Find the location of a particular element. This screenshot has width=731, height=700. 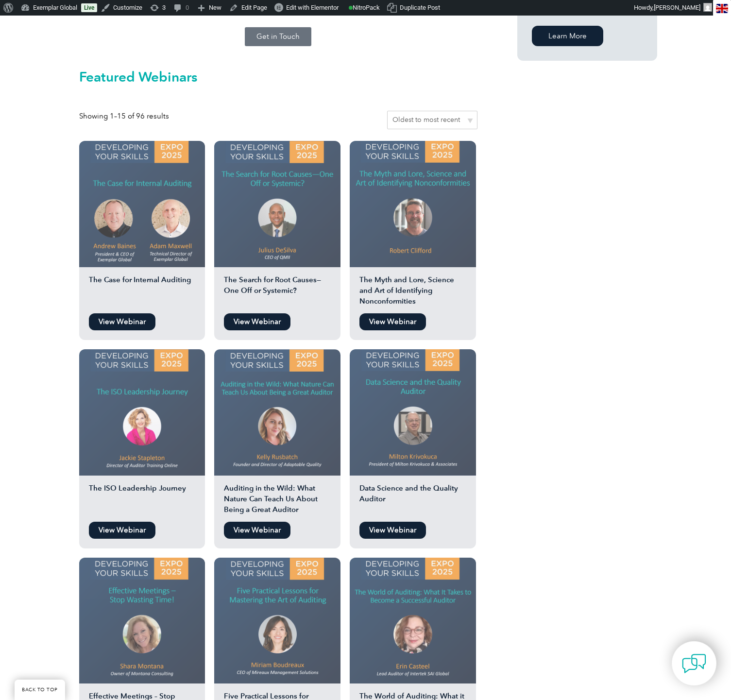

h2: Featured Webinars is located at coordinates (279, 77).